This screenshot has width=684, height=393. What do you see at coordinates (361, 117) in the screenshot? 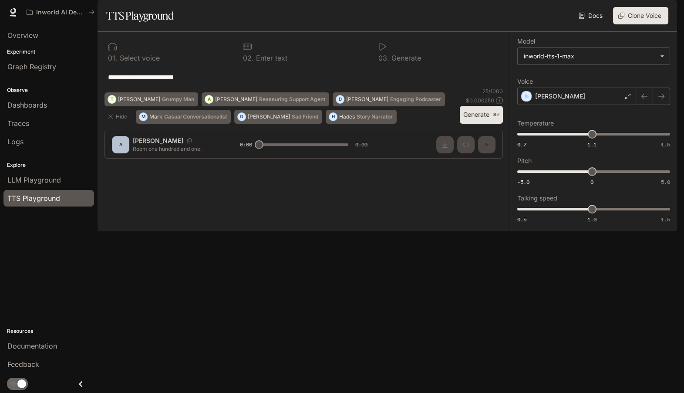
I see `button: HHadesStory Narrator` at bounding box center [361, 117].